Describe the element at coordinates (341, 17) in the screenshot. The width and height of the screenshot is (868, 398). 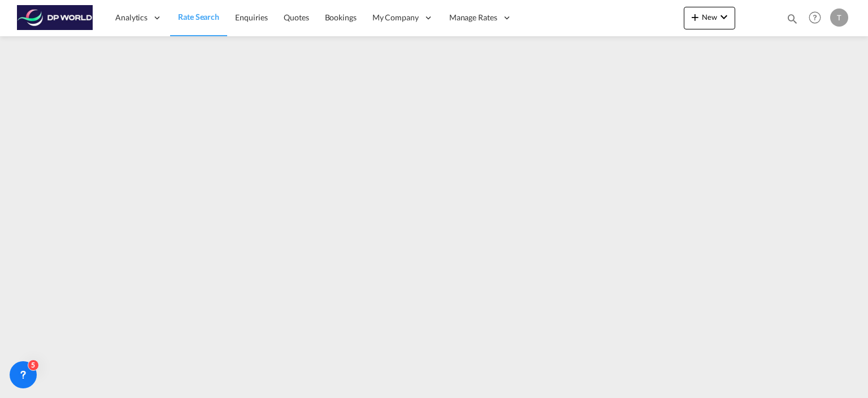
I see `span: Bookings` at that location.